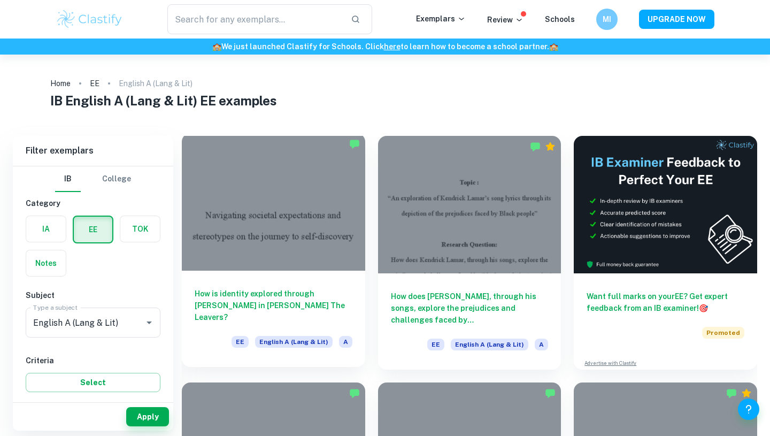 The height and width of the screenshot is (436, 770). I want to click on button: Apply, so click(148, 417).